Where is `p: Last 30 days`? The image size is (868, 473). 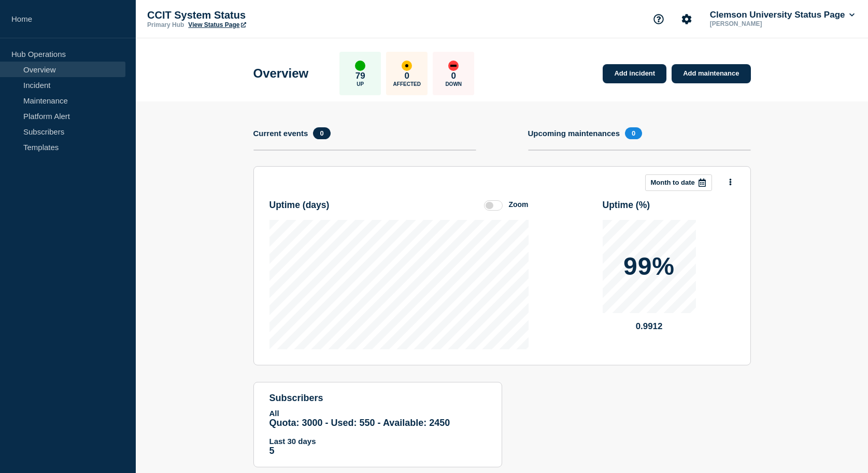
p: Last 30 days is located at coordinates (378, 441).